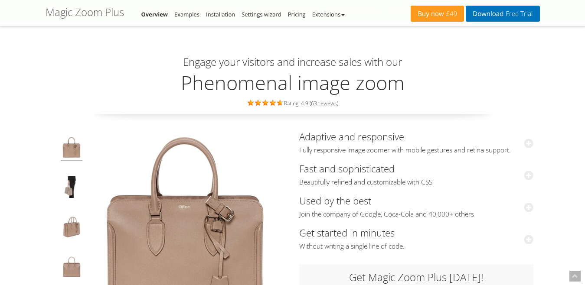  What do you see at coordinates (187, 14) in the screenshot?
I see `a: Examples` at bounding box center [187, 14].